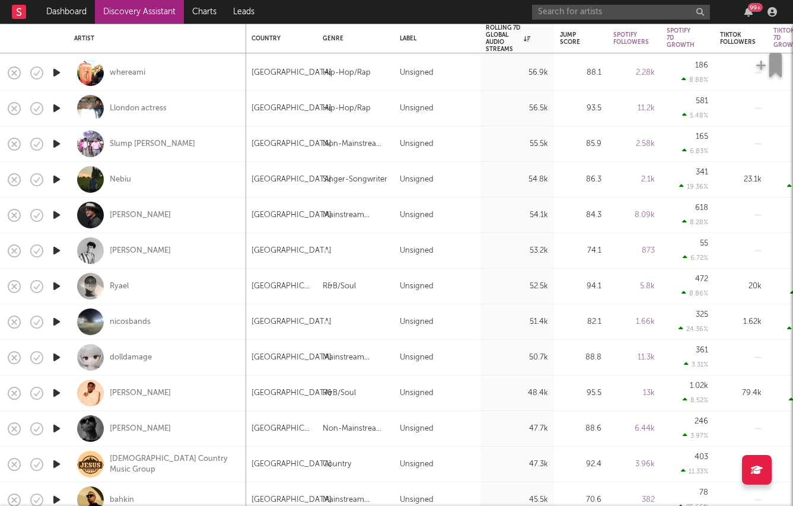 The width and height of the screenshot is (793, 506). I want to click on div: 5.8k, so click(634, 286).